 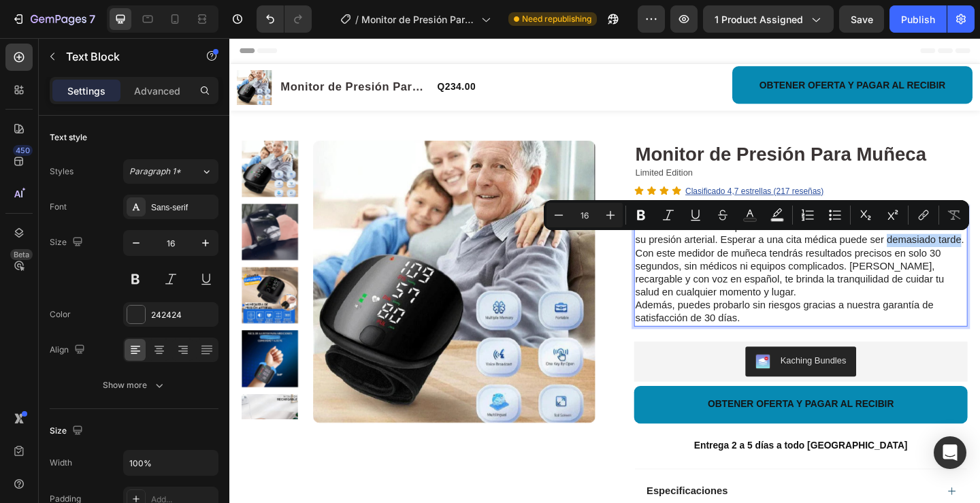 What do you see at coordinates (622, 298) in the screenshot?
I see `p: Además, puedes probarlo sin riesgos gracias a nuestra garantía de satisfacción de 30 días.` at bounding box center [622, 298].